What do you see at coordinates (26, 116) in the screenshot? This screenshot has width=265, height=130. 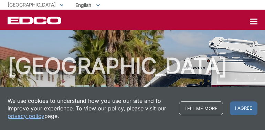 I see `a: privacy policy` at bounding box center [26, 116].